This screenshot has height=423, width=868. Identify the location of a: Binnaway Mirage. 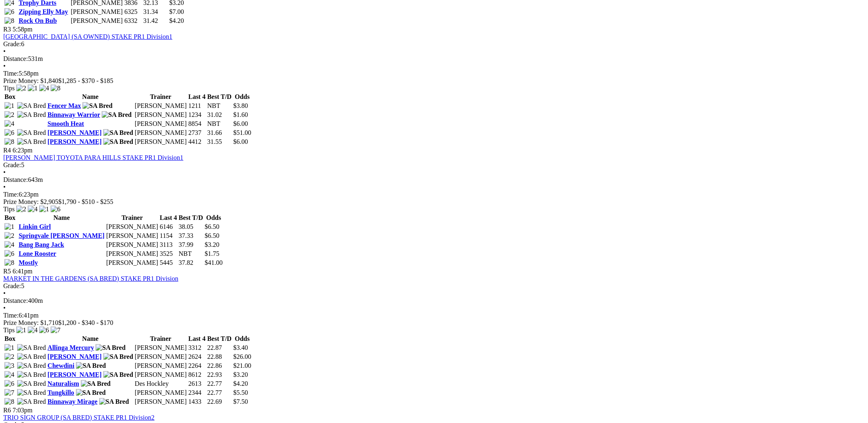
(73, 401).